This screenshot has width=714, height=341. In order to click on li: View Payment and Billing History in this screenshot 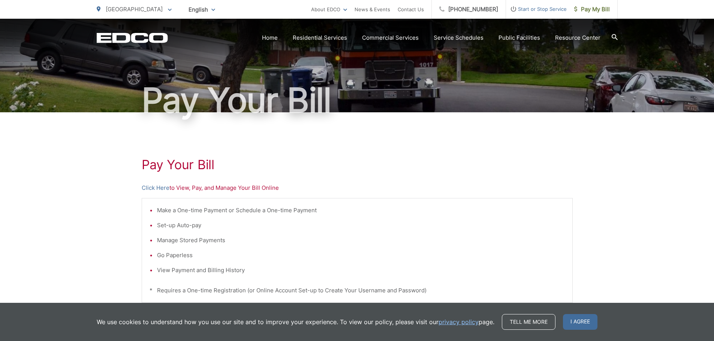, I will do `click(361, 270)`.